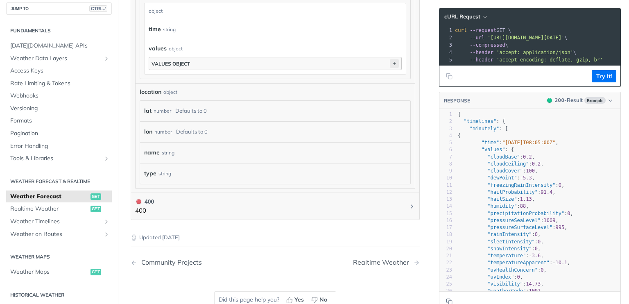 This screenshot has width=629, height=304. I want to click on span: 995, so click(560, 227).